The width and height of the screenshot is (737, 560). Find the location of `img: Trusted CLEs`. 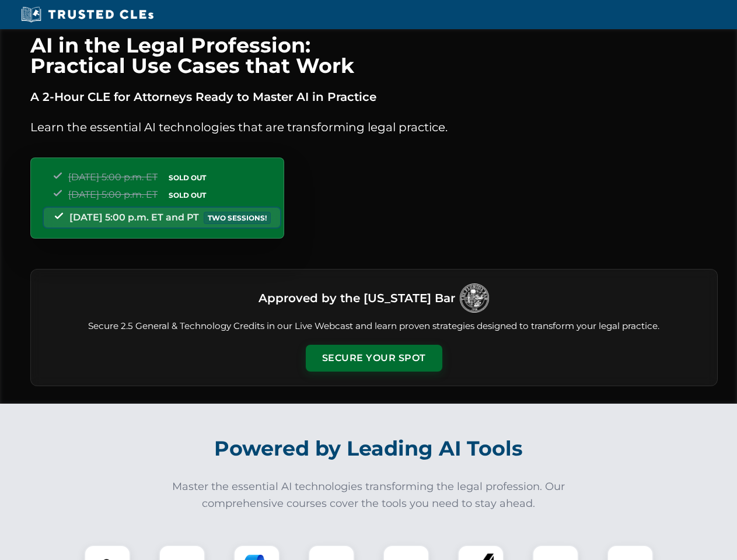

img: Trusted CLEs is located at coordinates (87, 15).